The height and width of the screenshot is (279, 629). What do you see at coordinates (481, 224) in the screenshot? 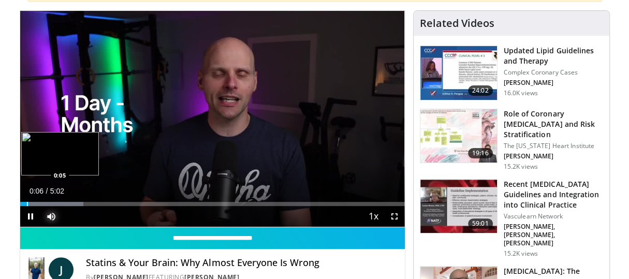
I see `span: 59:01` at bounding box center [481, 224].